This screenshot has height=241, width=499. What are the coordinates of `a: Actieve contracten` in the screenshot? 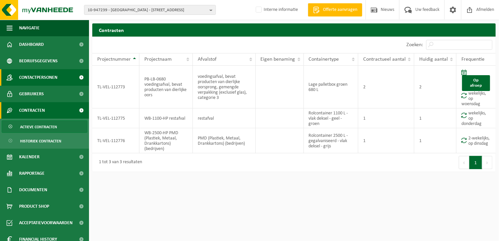 It's located at (44, 127).